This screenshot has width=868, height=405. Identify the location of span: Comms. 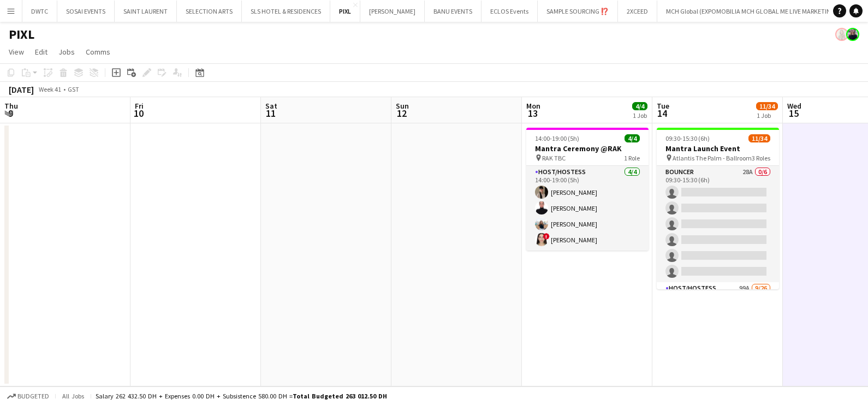
(97, 52).